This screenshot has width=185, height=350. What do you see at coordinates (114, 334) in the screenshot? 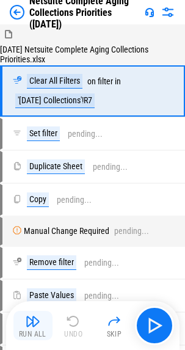
I see `div: Skip` at bounding box center [114, 334].